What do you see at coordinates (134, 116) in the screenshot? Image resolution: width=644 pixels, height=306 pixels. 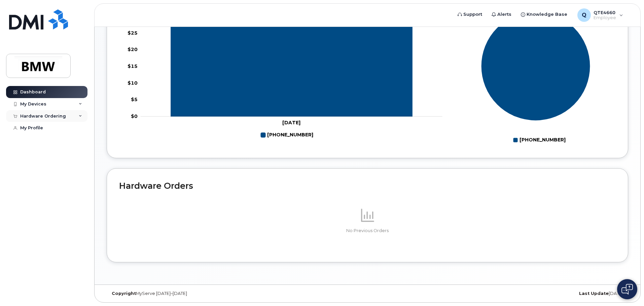 I see `tspan: $0` at bounding box center [134, 116].